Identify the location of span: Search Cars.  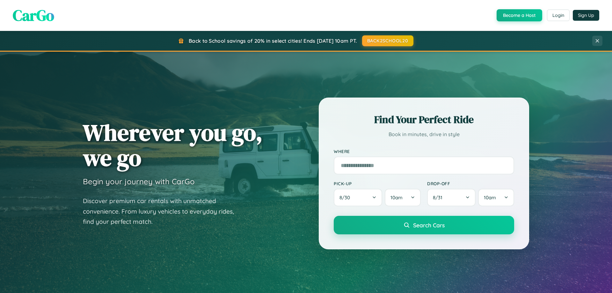
(428, 225).